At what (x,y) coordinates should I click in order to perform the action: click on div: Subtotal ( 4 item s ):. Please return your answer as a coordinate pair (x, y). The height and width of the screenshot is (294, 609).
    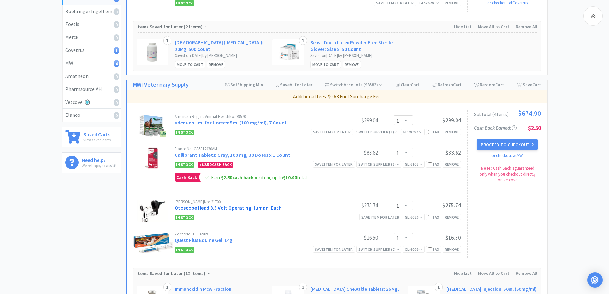
    Looking at the image, I should click on (507, 113).